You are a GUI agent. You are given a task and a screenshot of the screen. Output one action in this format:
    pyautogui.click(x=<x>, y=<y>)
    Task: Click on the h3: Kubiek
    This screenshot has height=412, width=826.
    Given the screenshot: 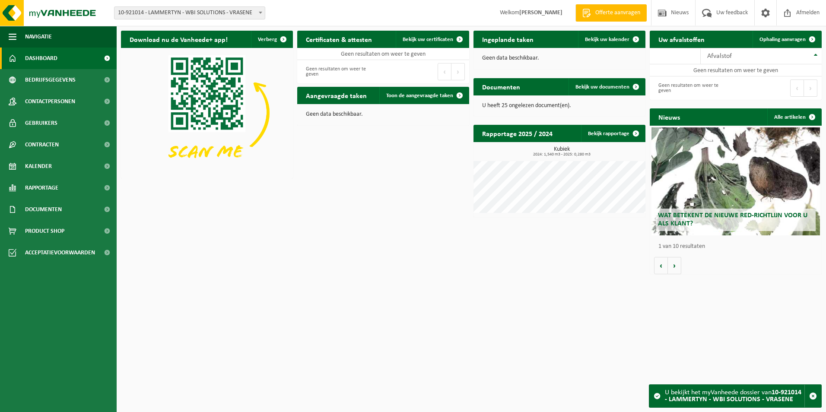 What is the action you would take?
    pyautogui.click(x=562, y=152)
    